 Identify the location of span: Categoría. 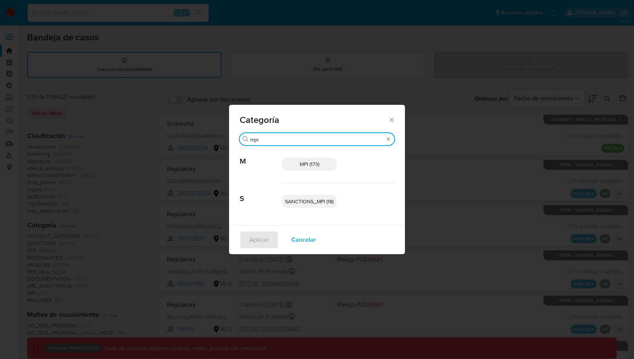
(314, 120).